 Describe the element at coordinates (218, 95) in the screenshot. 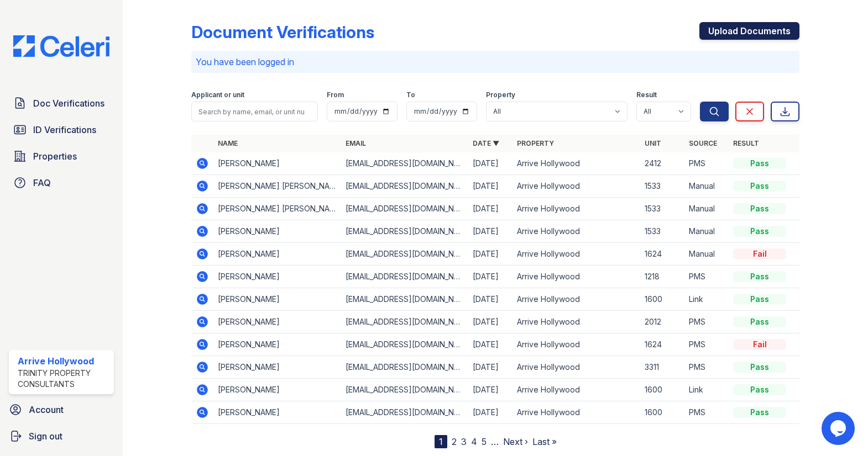

I see `label: Applicant or unit` at that location.